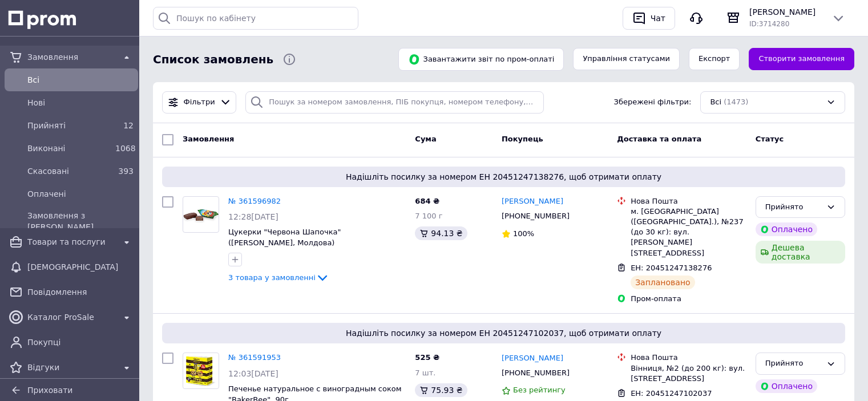 The height and width of the screenshot is (401, 868). I want to click on div: Заплановано, so click(663, 282).